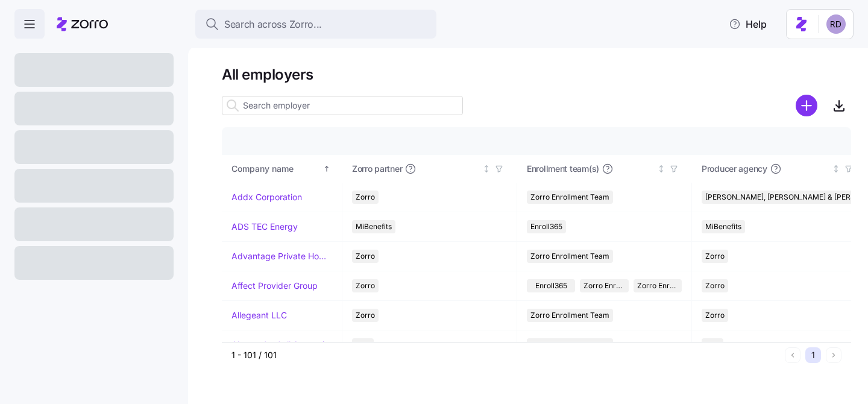  Describe the element at coordinates (342, 105) in the screenshot. I see `input: Search employer` at that location.